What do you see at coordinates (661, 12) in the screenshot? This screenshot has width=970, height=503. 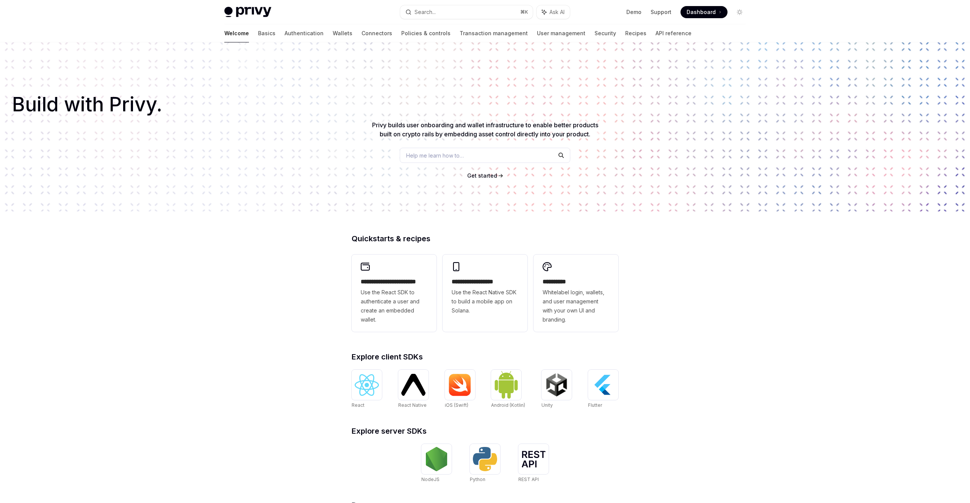 I see `a: Support` at bounding box center [661, 12].